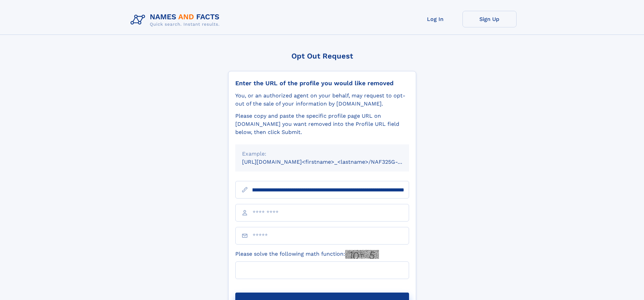  I want to click on label: Please solve the following math function:, so click(307, 254).